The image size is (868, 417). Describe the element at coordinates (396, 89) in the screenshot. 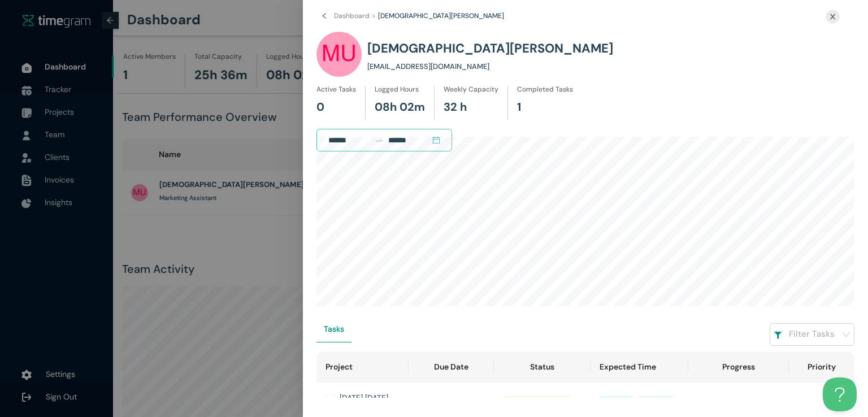

I see `h1: Logged Hours` at that location.